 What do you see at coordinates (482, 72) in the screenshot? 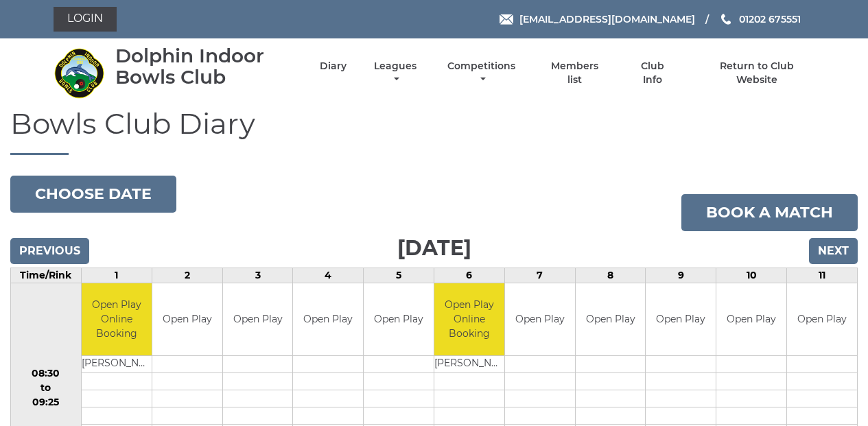
I see `a: Competitions` at bounding box center [482, 72].